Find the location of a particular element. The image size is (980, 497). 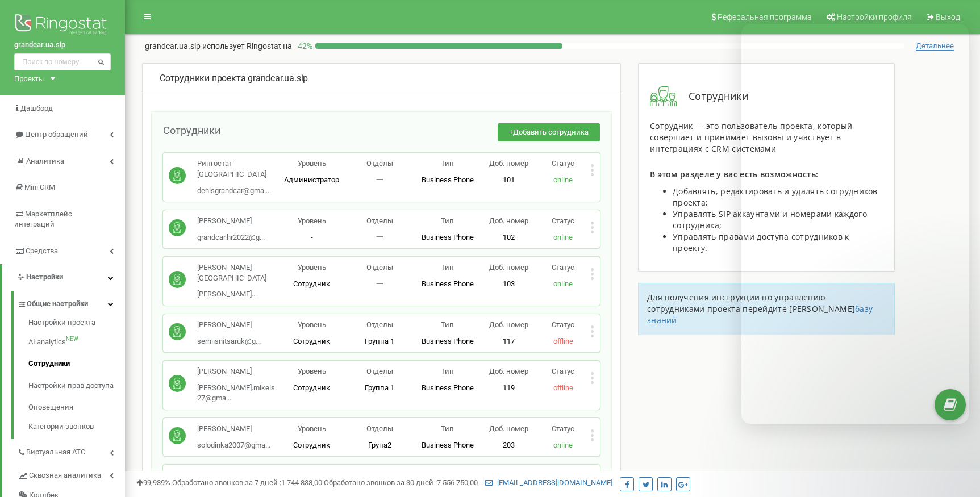

button: +Добавить сотрудника is located at coordinates (549, 132).